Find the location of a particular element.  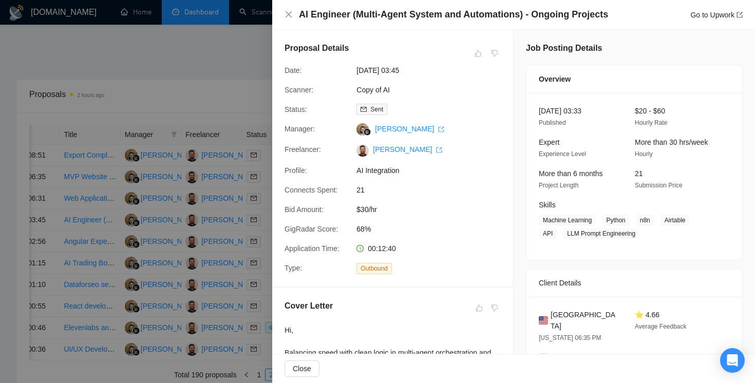

span: API is located at coordinates (547, 234).